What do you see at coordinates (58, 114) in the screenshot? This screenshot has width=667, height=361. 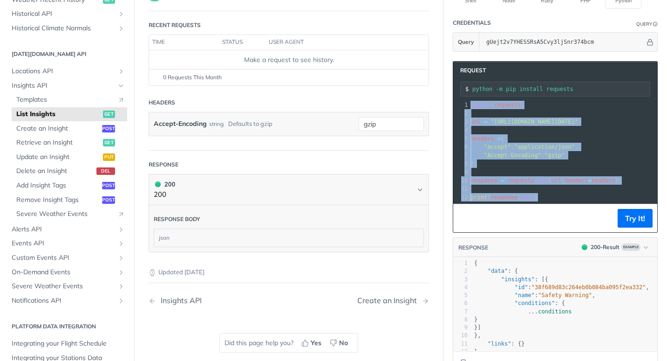 I see `span: List Insights` at bounding box center [58, 114].